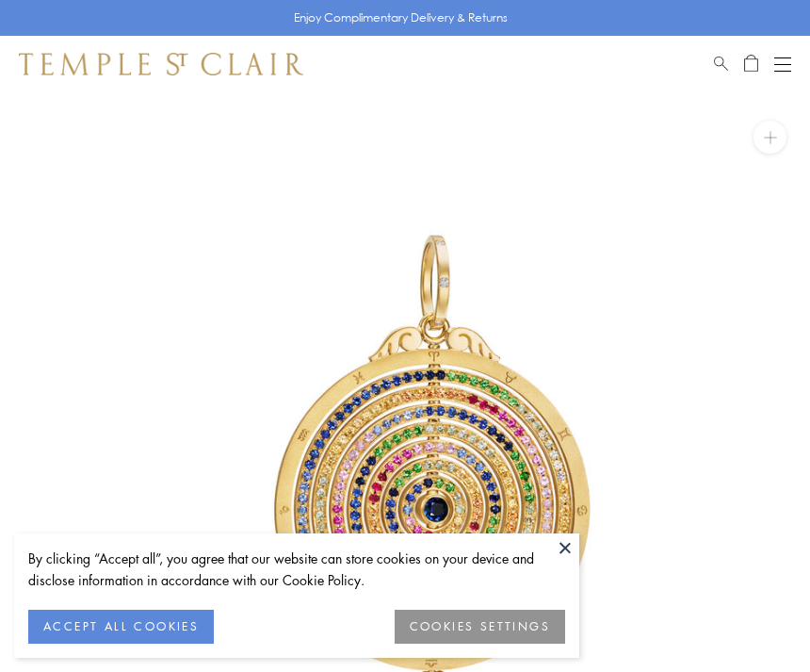 This screenshot has height=672, width=810. What do you see at coordinates (297, 569) in the screenshot?
I see `div: By clicking “Accept all”, you agree that our website can store cookies on your device and disclos...` at bounding box center [297, 569].